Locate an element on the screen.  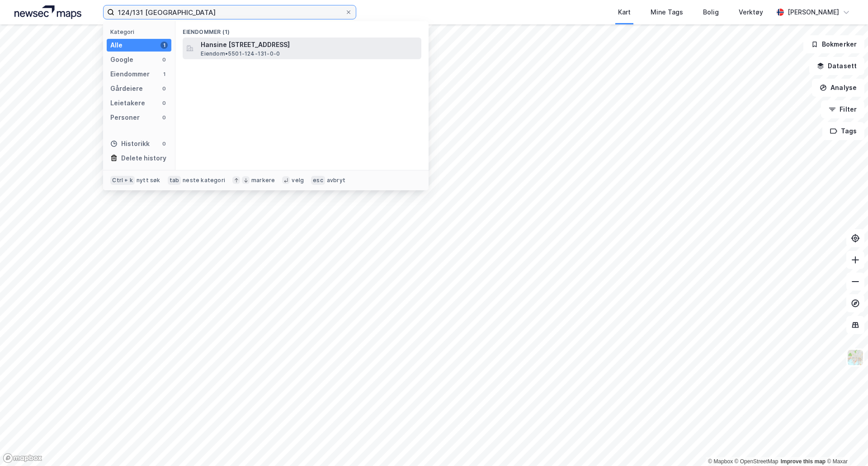
img: Z is located at coordinates (855, 358).